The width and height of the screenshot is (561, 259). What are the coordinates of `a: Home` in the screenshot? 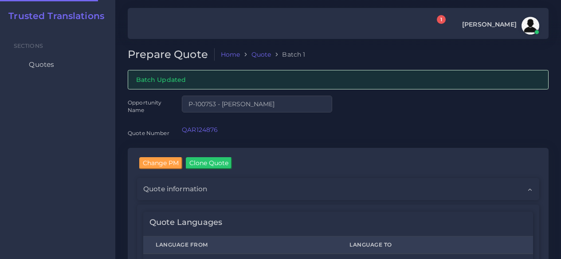 It's located at (231, 55).